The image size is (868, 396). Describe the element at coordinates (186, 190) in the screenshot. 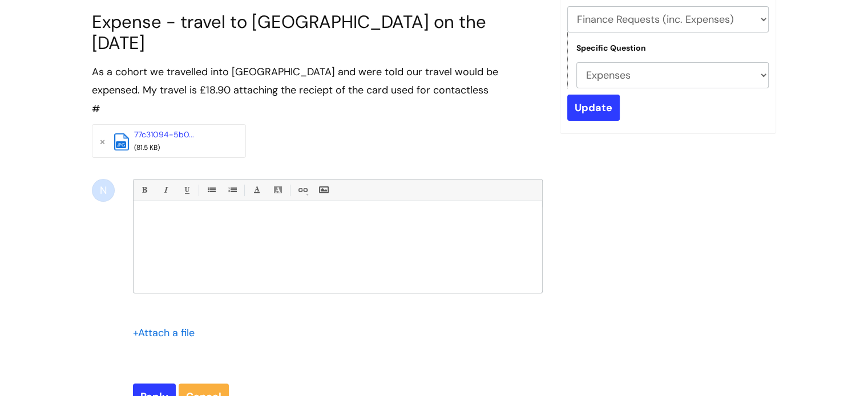

I see `a: Underline(Ctrl-U)` at that location.